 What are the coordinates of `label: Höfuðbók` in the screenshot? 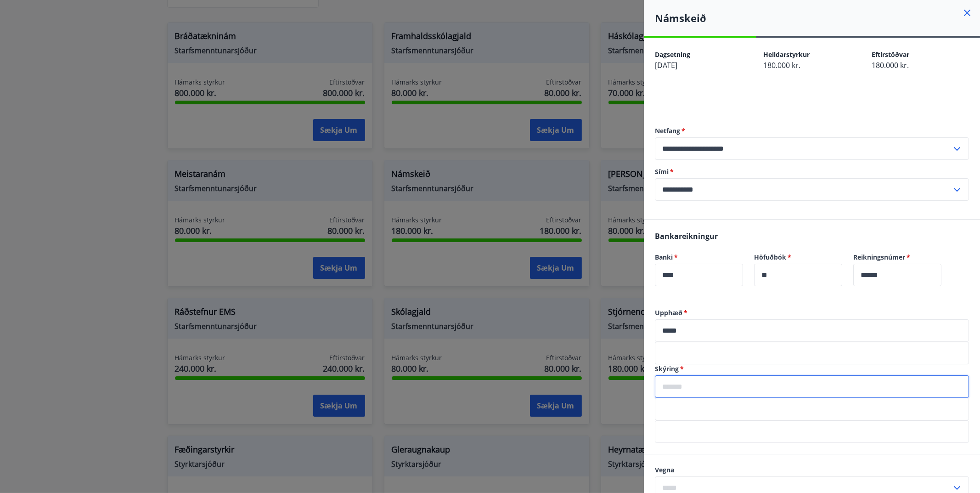 It's located at (798, 257).